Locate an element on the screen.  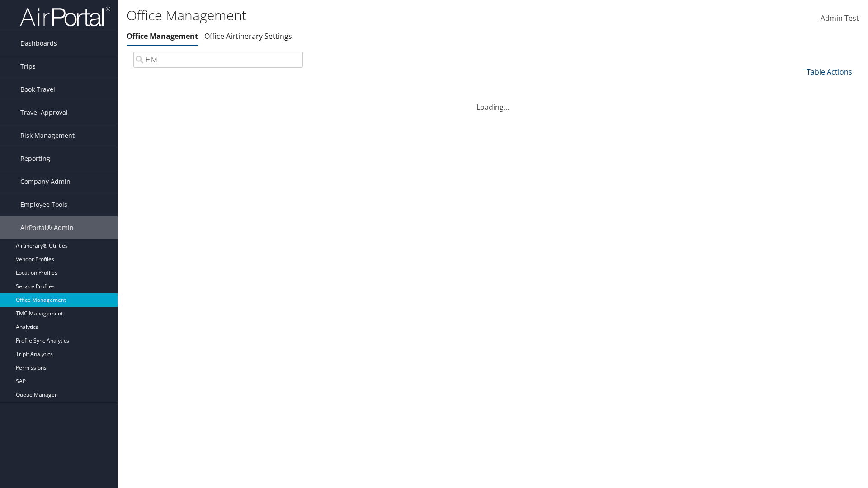
img: airportal-logo.png is located at coordinates (65, 16).